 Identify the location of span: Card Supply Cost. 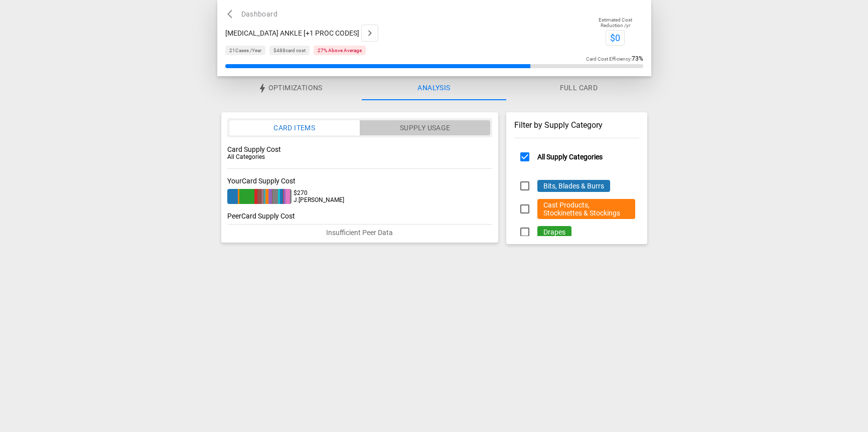
(254, 149).